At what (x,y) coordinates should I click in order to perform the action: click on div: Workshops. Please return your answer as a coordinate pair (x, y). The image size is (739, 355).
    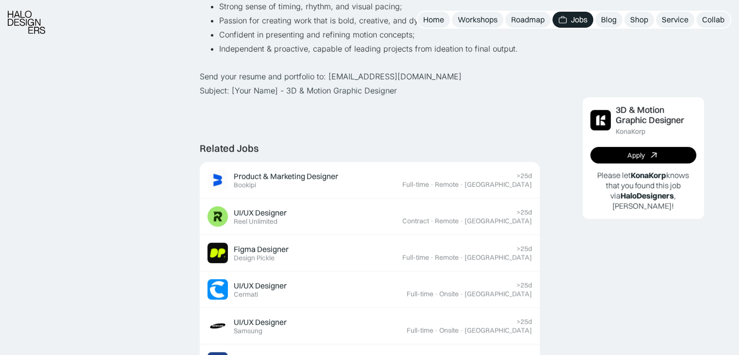
    Looking at the image, I should click on (478, 19).